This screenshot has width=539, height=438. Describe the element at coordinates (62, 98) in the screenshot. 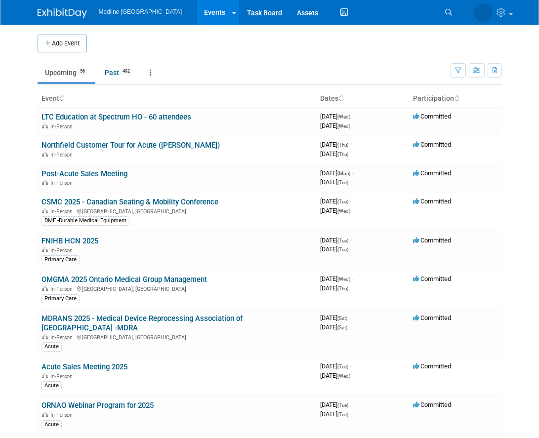

I see `a: Sort by Event Name` at that location.